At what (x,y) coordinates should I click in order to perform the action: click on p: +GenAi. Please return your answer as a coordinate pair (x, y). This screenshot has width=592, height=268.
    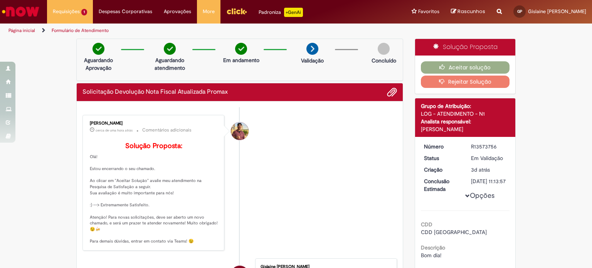
    Looking at the image, I should click on (293, 12).